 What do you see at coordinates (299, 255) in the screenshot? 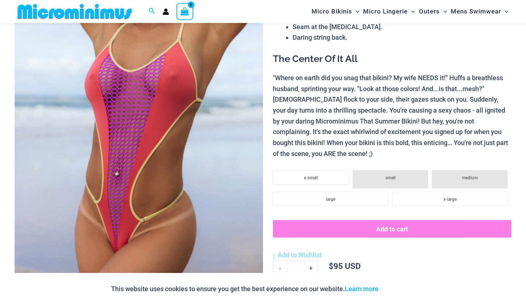
I see `span: Add to Wishlist` at bounding box center [299, 255].